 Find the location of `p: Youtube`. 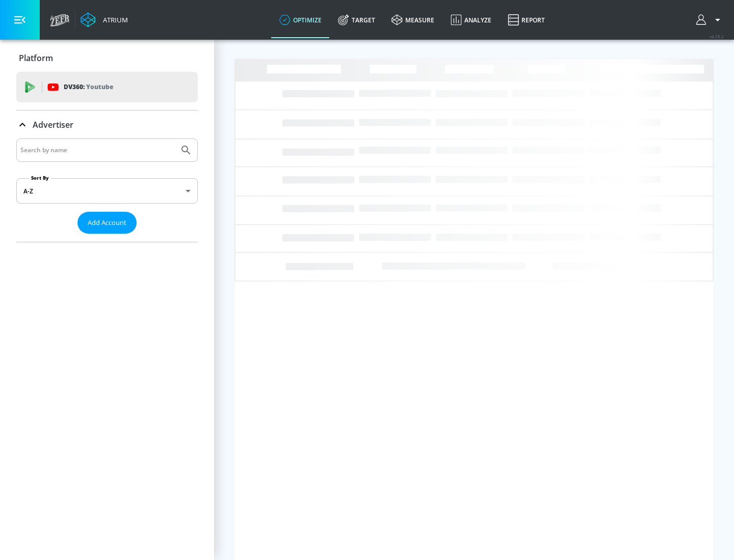

p: Youtube is located at coordinates (99, 86).